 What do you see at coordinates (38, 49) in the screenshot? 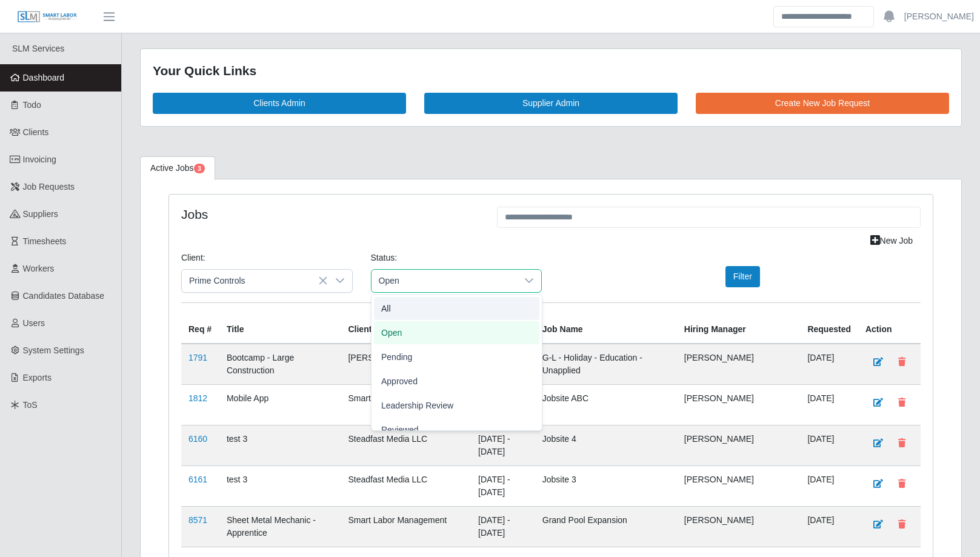
I see `span: SLM Services` at bounding box center [38, 49].